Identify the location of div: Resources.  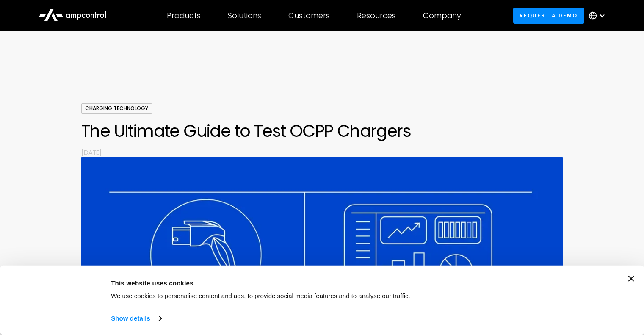
(376, 16).